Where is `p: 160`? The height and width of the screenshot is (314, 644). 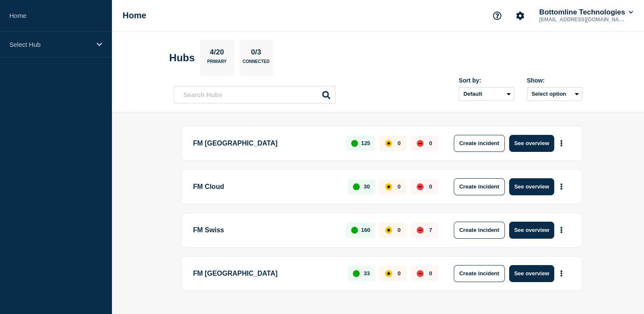
p: 160 is located at coordinates (366, 230).